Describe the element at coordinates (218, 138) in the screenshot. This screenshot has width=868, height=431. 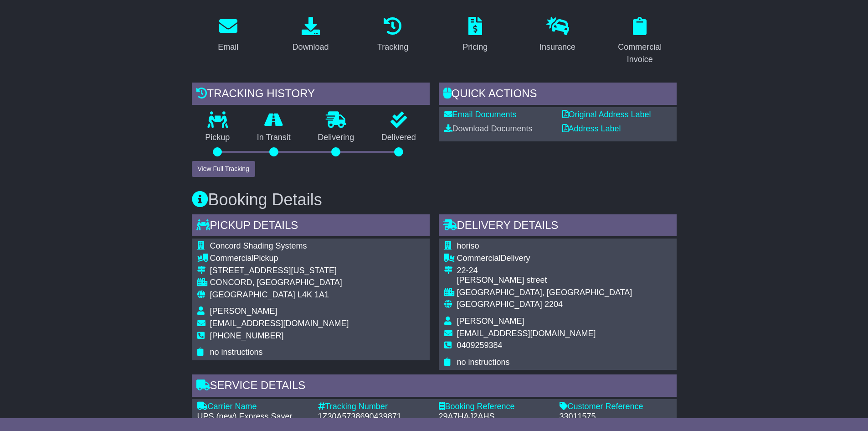
I see `p: Pickup` at that location.